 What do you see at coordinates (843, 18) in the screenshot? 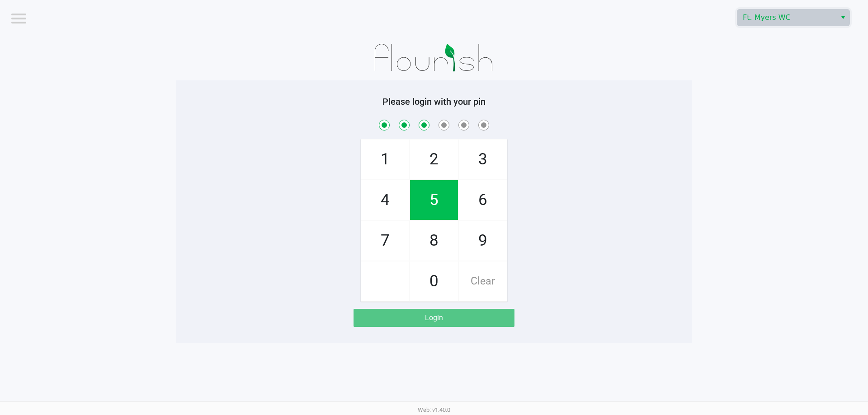
I see `button: Select` at bounding box center [843, 18].